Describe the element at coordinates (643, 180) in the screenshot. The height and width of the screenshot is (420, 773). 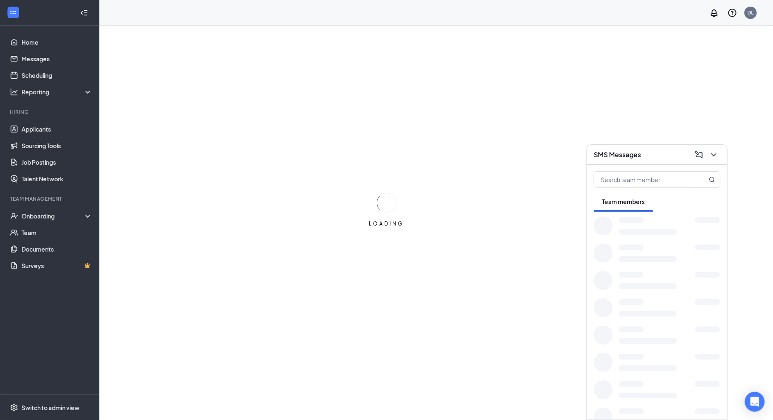
I see `input: Search team member` at that location.